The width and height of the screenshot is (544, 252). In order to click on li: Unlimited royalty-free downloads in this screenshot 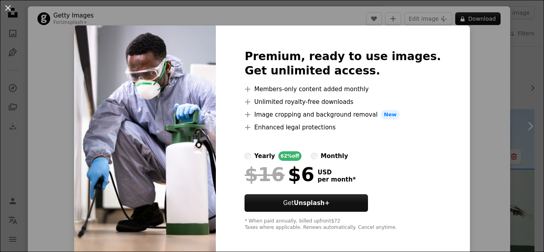, I will do `click(343, 102)`.